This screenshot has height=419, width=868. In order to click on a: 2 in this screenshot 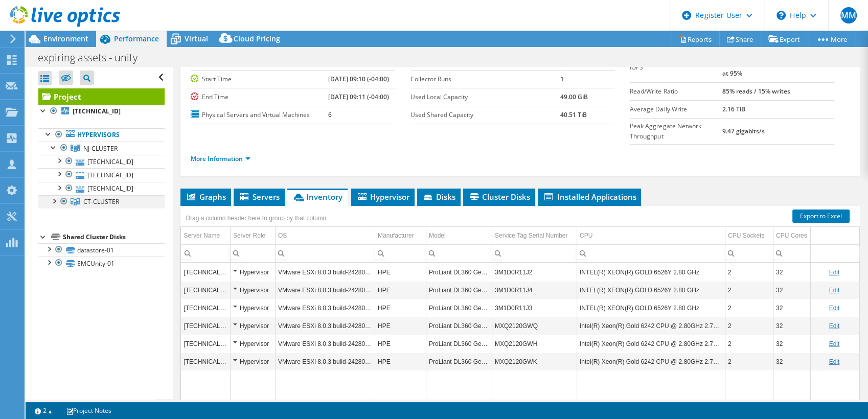, I will do `click(43, 410)`.